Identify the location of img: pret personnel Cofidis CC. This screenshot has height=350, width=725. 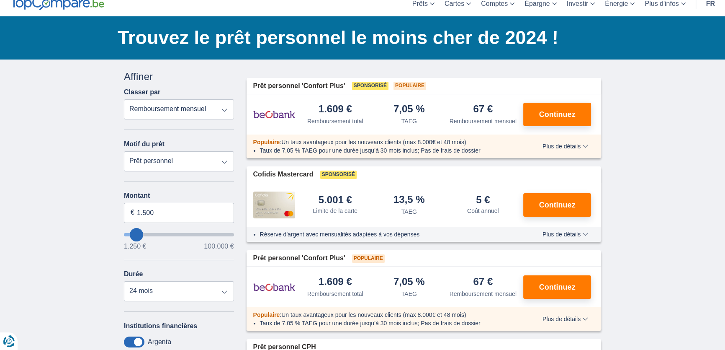
(274, 205).